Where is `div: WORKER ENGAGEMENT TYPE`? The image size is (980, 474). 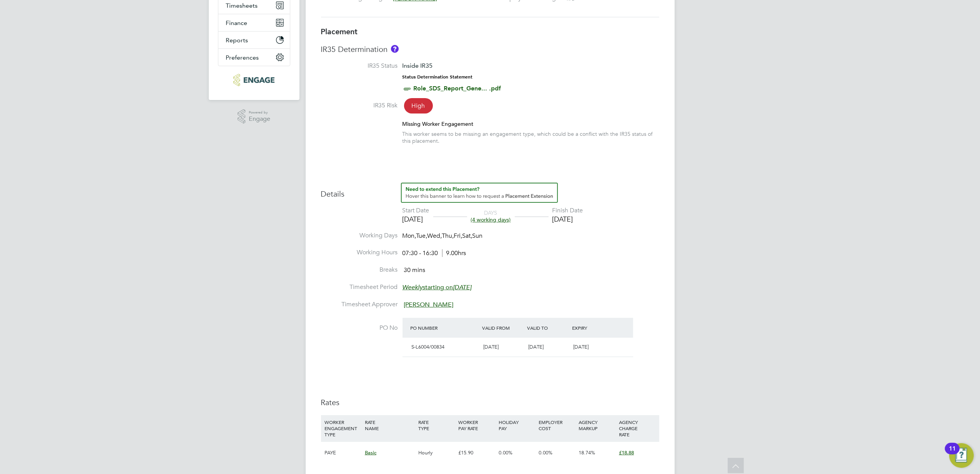
div: WORKER ENGAGEMENT TYPE is located at coordinates (343, 428).